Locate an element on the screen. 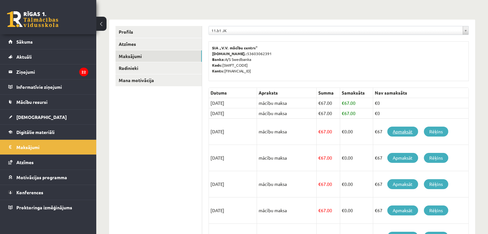  span: Digitālie materiāli is located at coordinates (35, 132).